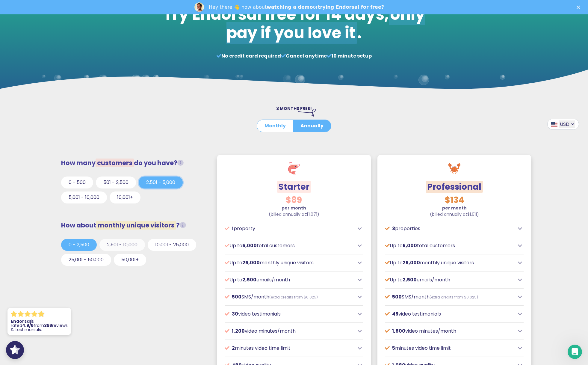  What do you see at coordinates (454, 187) in the screenshot?
I see `span: Professional` at bounding box center [454, 187].